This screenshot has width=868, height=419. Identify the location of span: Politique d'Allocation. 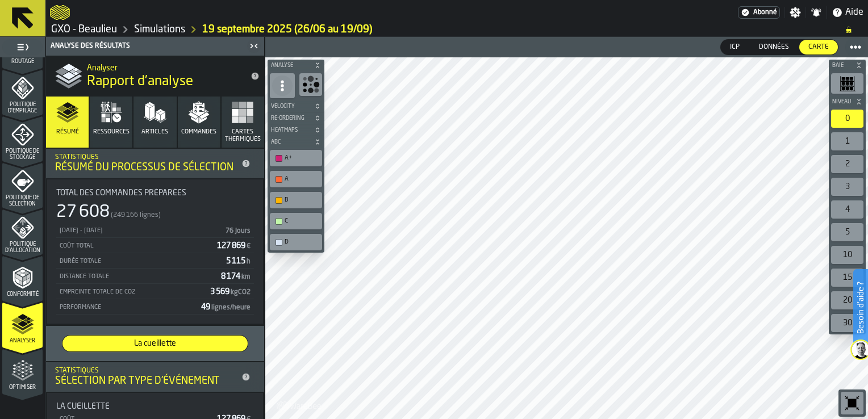
(22, 247).